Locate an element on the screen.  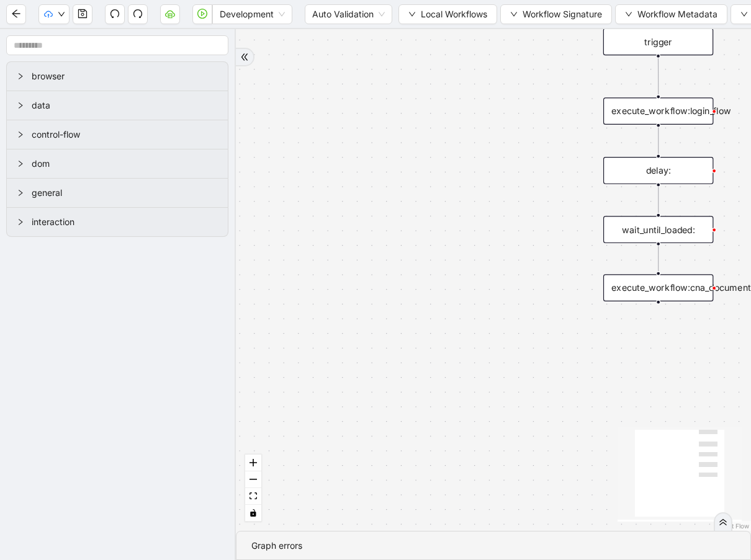
span: Workflow Signature is located at coordinates (562, 14).